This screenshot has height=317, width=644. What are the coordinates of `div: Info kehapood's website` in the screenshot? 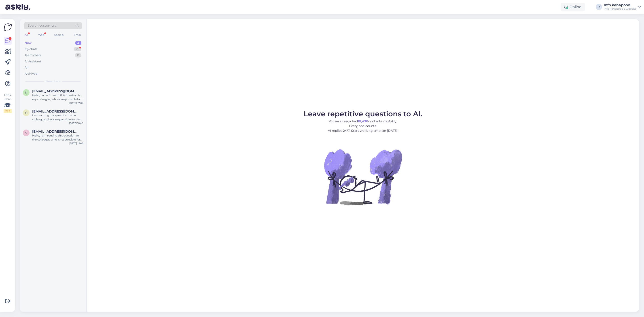 It's located at (620, 9).